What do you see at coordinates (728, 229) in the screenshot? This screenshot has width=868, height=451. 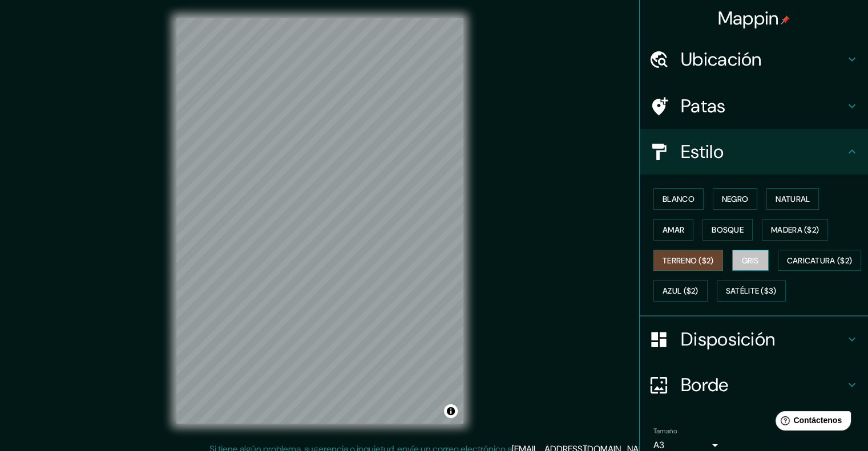 I see `font: Bosque` at bounding box center [728, 229].